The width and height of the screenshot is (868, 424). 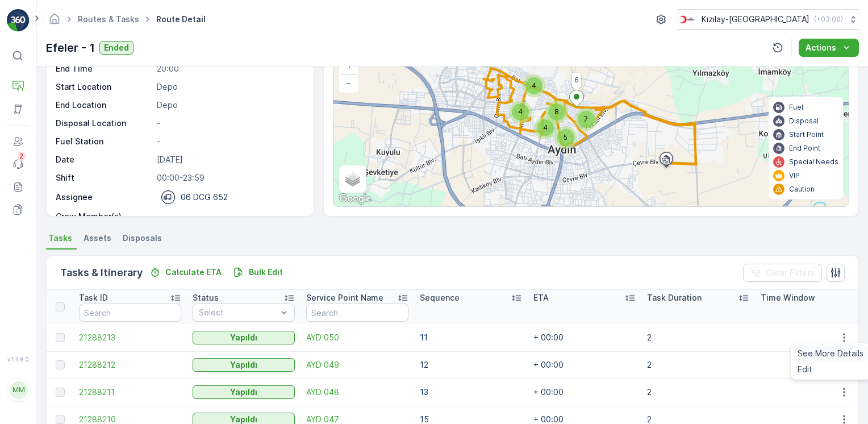 I want to click on p: Assignee, so click(x=74, y=197).